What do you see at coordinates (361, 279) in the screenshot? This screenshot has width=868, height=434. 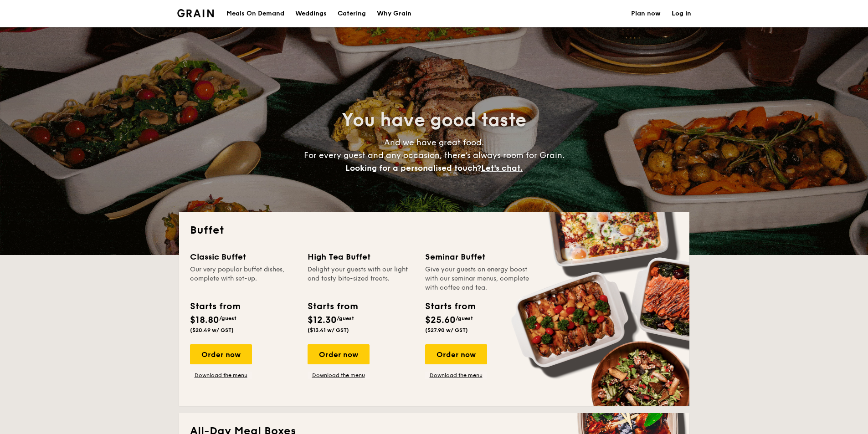 I see `div: Delight your guests with our light and tasty bite-sized treats.` at bounding box center [361, 279].